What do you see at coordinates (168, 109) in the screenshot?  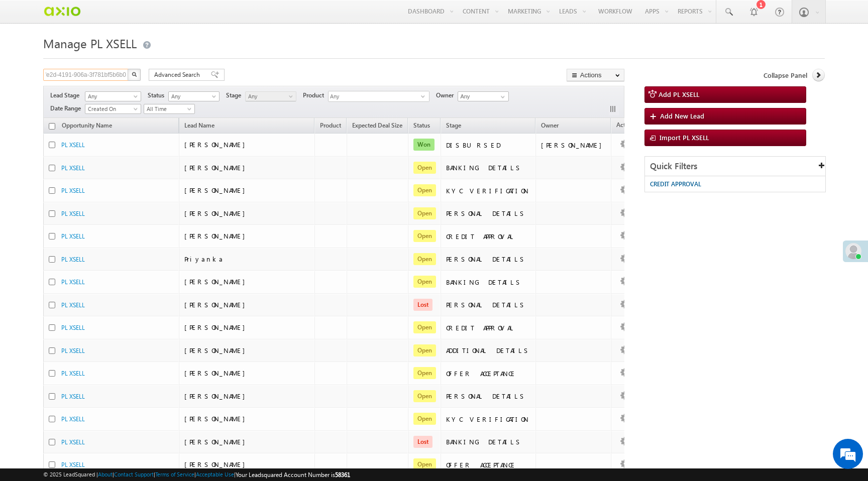 I see `span: All Time` at bounding box center [168, 109].